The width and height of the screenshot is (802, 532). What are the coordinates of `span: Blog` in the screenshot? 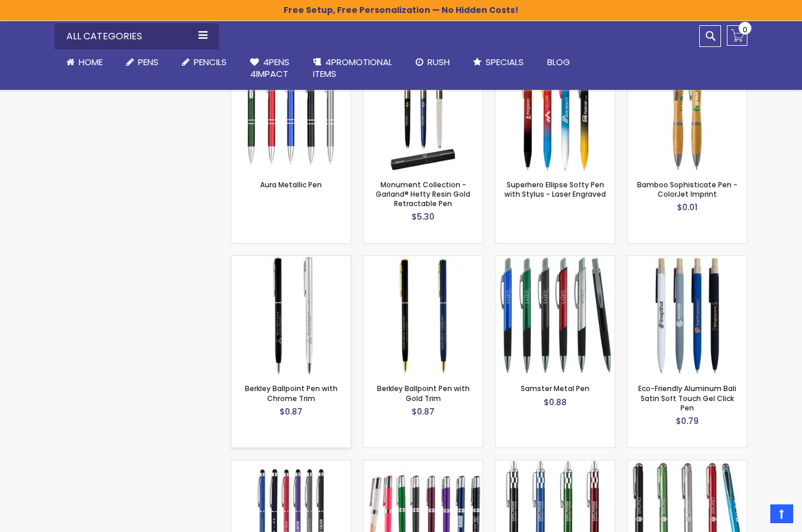 It's located at (559, 61).